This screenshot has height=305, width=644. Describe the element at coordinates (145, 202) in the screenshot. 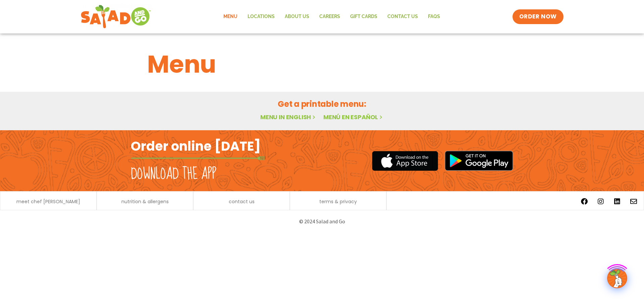

I see `a: nutrition & allergens` at that location.